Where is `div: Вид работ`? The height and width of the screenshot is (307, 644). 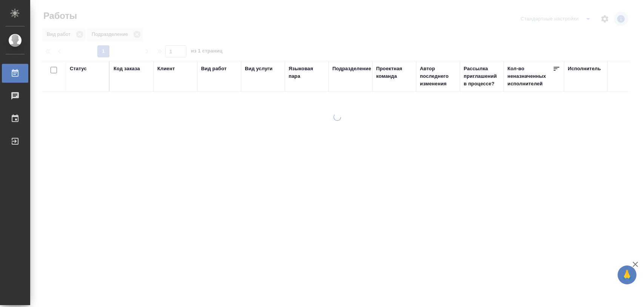
div: Вид работ is located at coordinates (214, 69).